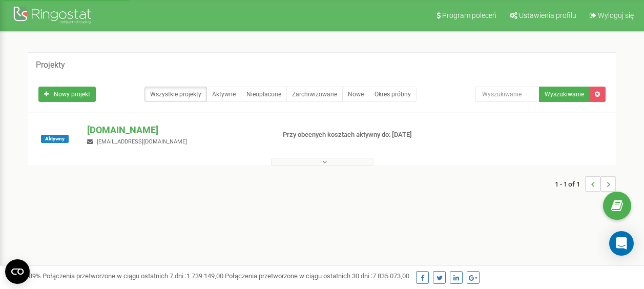 Image resolution: width=644 pixels, height=289 pixels. Describe the element at coordinates (50, 65) in the screenshot. I see `h5: Projekty` at that location.